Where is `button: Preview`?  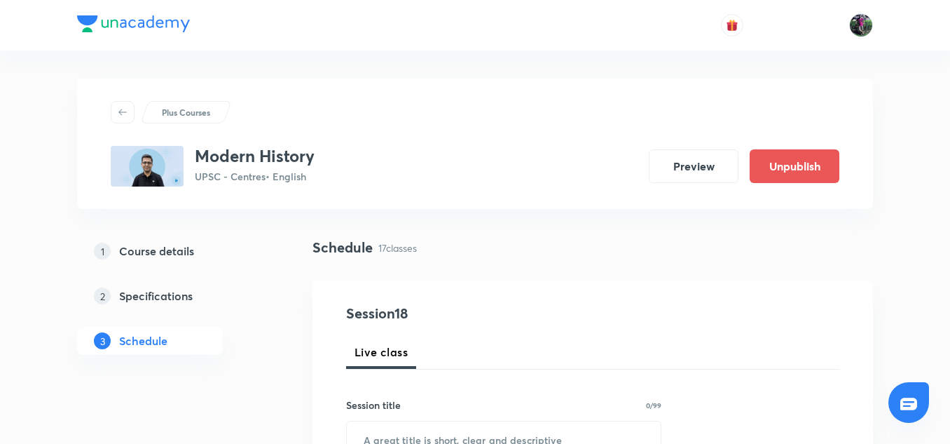
button: Preview is located at coordinates (694, 166).